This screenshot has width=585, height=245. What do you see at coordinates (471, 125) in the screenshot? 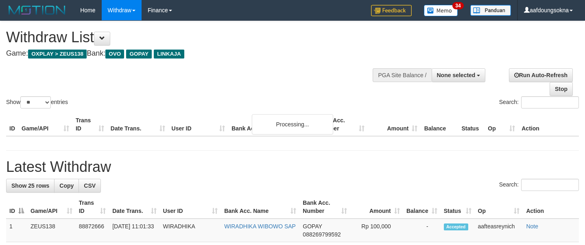
I see `th: Status` at bounding box center [471, 125].